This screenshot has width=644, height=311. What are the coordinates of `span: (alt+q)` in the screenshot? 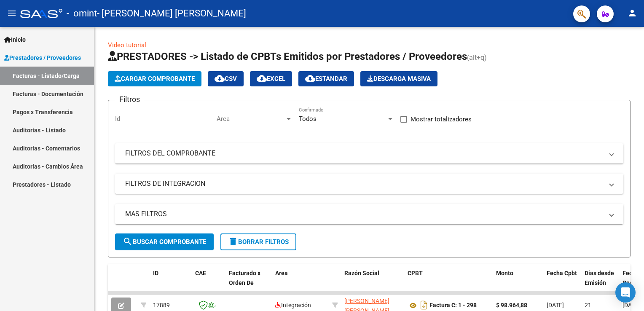 It's located at (477, 57).